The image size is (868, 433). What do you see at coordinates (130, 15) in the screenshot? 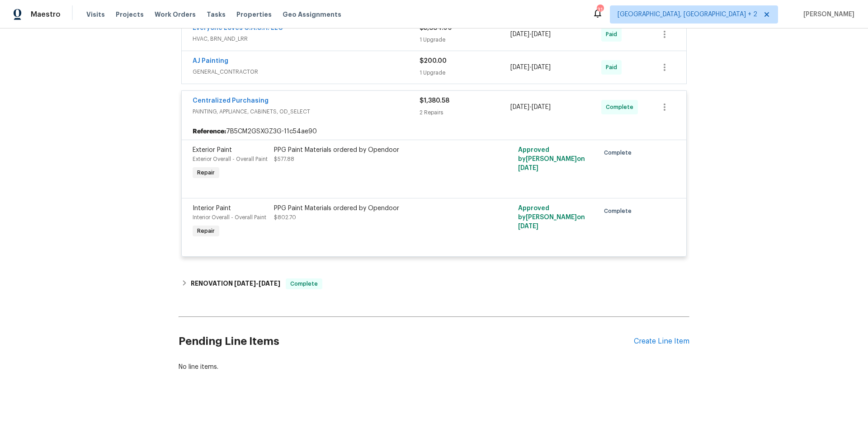
I see `span: Projects` at bounding box center [130, 15].